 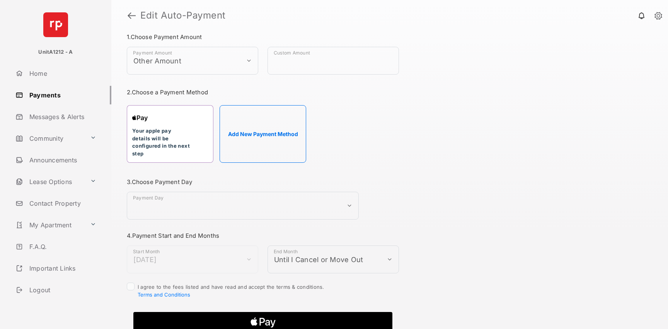 What do you see at coordinates (263, 182) in the screenshot?
I see `h3: 3. Choose Payment Day` at bounding box center [263, 182].